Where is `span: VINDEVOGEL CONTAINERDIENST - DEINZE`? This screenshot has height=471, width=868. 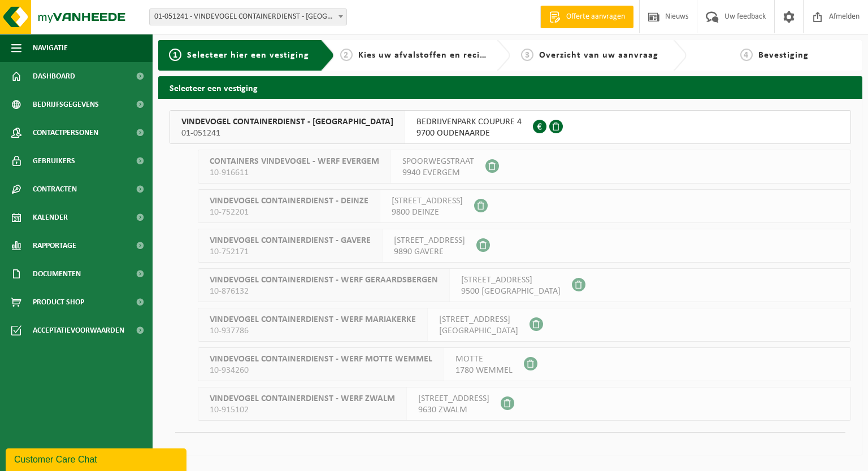 span: VINDEVOGEL CONTAINERDIENST - DEINZE is located at coordinates (289, 201).